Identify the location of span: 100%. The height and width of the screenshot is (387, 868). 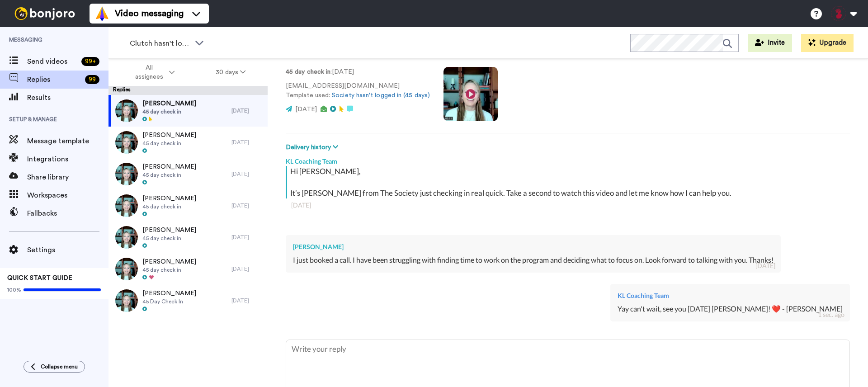
(14, 290).